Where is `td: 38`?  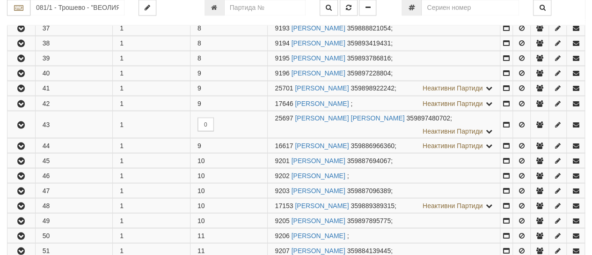 td: 38 is located at coordinates (74, 43).